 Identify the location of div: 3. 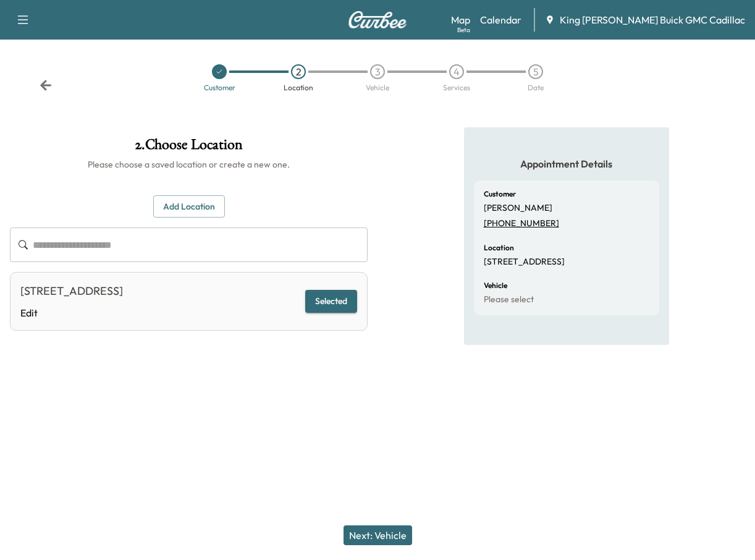
(378, 71).